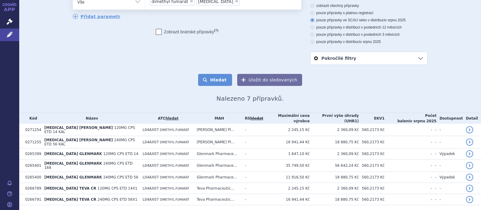  What do you see at coordinates (32, 166) in the screenshot?
I see `td: 0265401` at bounding box center [32, 166].